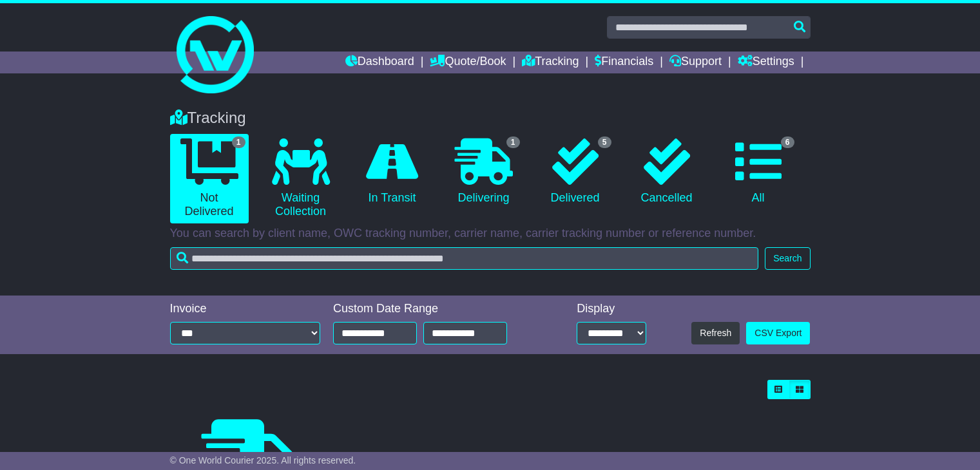  What do you see at coordinates (787, 142) in the screenshot?
I see `span: 6` at bounding box center [787, 142].